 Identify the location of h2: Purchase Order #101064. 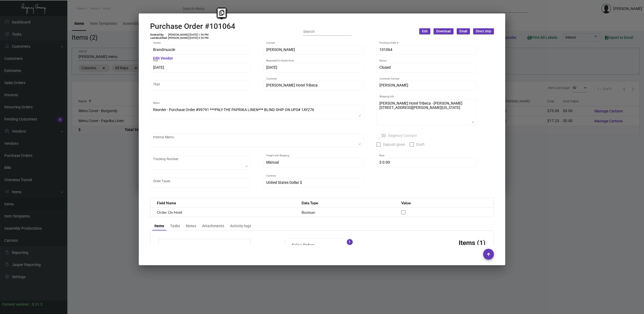
(192, 26).